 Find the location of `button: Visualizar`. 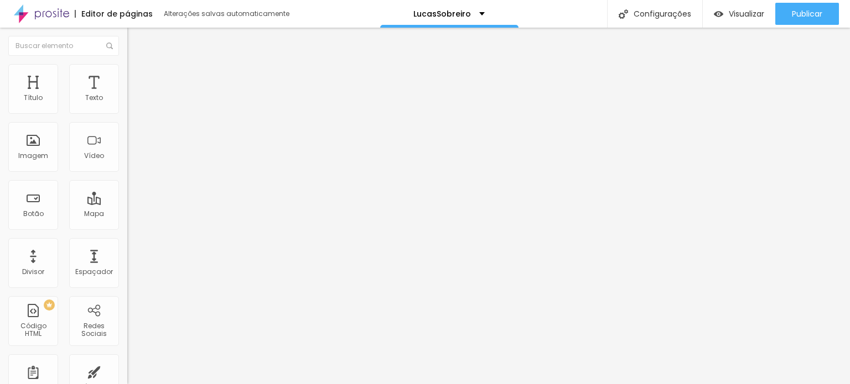

button: Visualizar is located at coordinates (738, 14).